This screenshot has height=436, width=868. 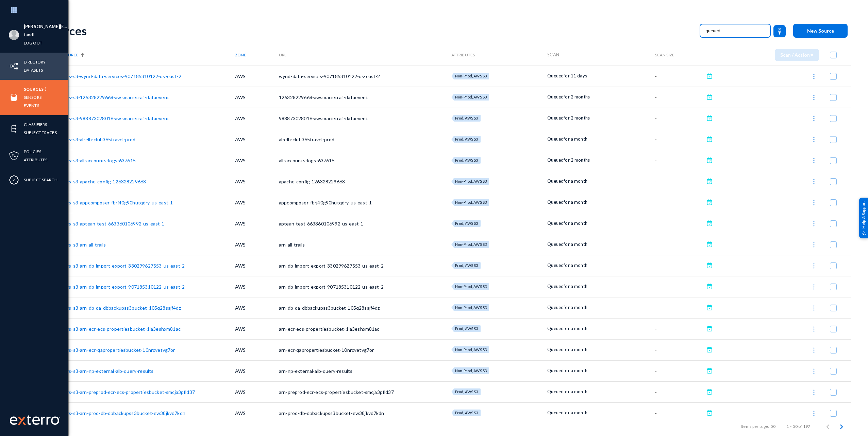 What do you see at coordinates (329, 76) in the screenshot?
I see `span: wynd-data-services-907185310122-us-east-2` at bounding box center [329, 76].